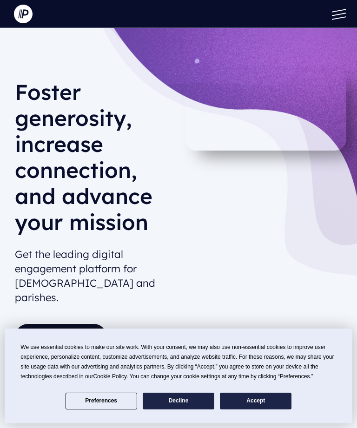 The height and width of the screenshot is (428, 357). I want to click on span: Preferences, so click(295, 376).